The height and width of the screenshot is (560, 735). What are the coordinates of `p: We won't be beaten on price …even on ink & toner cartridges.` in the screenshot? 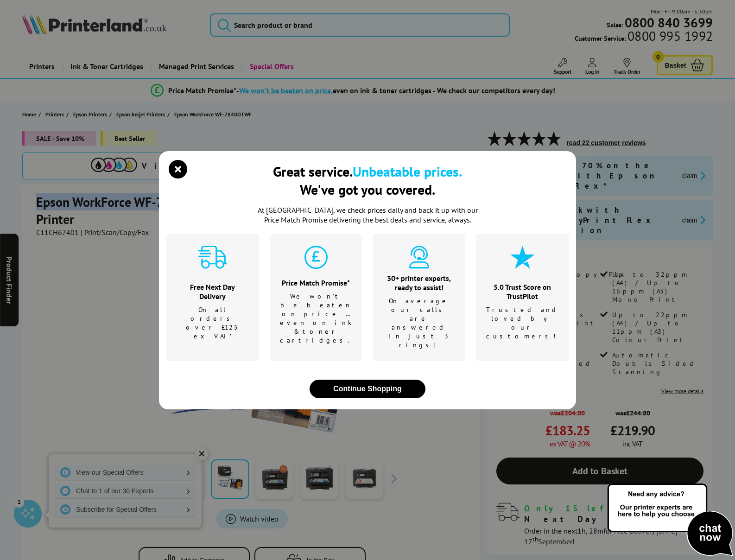 It's located at (316, 319).